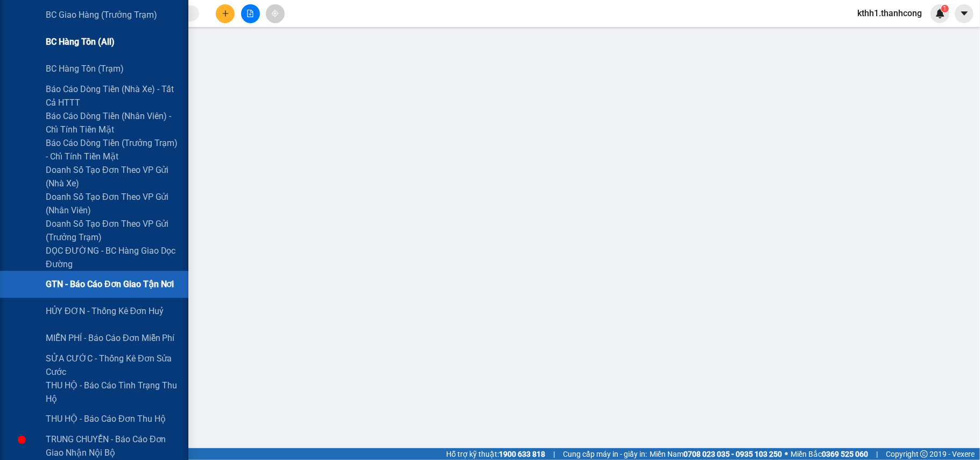 Image resolution: width=980 pixels, height=460 pixels. I want to click on span: Miền Bắc, so click(829, 454).